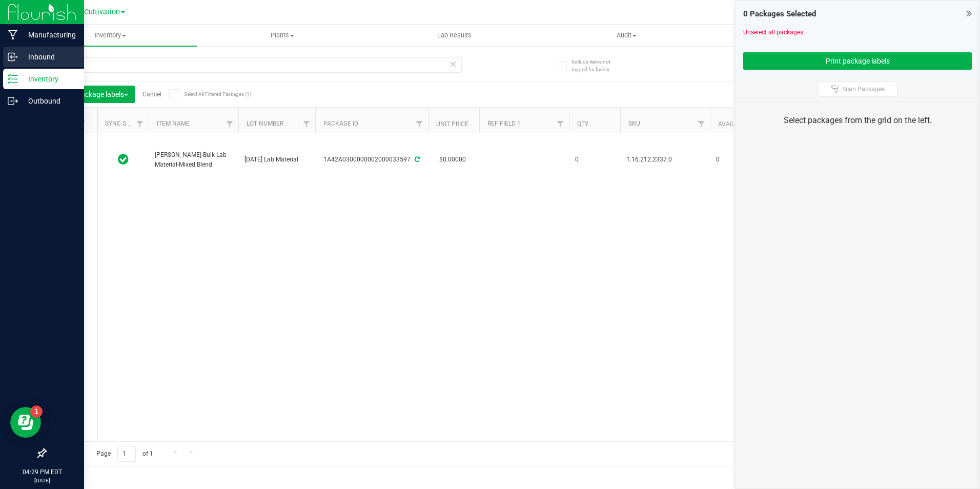 This screenshot has width=980, height=489. What do you see at coordinates (6, 5) in the screenshot?
I see `span: 1` at bounding box center [6, 5].